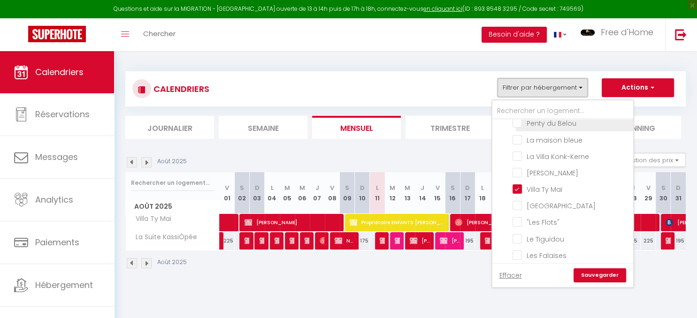  I want to click on span: Calendriers, so click(59, 72).